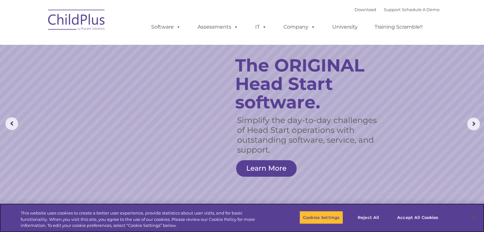  What do you see at coordinates (308, 135) in the screenshot?
I see `rs-layer: Simplify the day-to-day challenges of Head Start operations with outstanding software, service, a...` at bounding box center [308, 135].